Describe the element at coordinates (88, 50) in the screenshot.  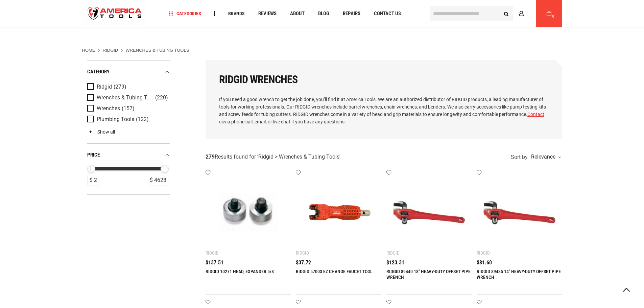
I see `a: Home` at that location.